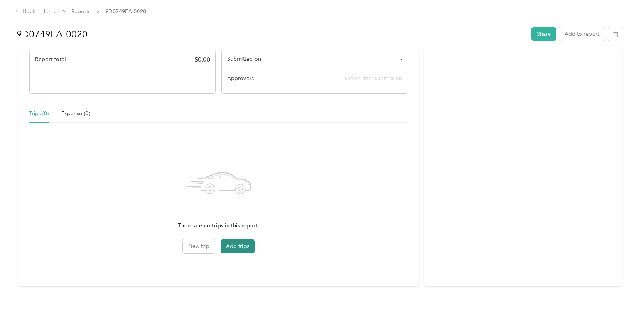 Image resolution: width=644 pixels, height=327 pixels. What do you see at coordinates (373, 79) in the screenshot?
I see `span: shown after submission` at bounding box center [373, 79].